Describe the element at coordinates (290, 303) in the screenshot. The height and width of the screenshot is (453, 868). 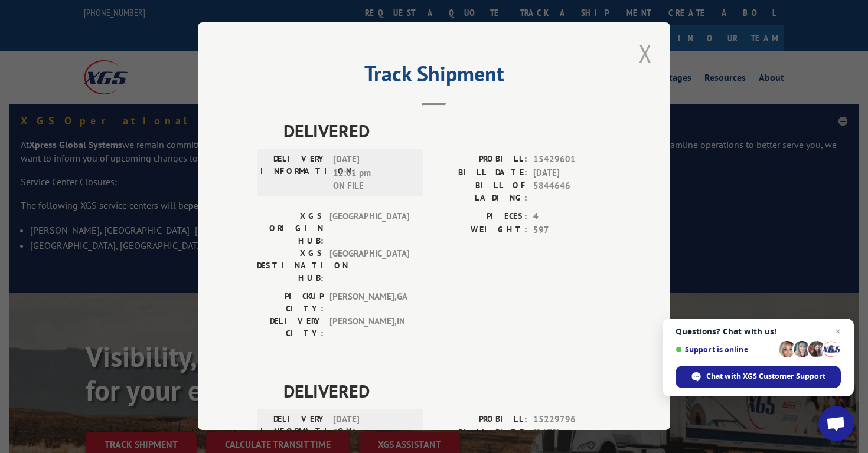
I see `label: PICKUP CITY:` at that location.